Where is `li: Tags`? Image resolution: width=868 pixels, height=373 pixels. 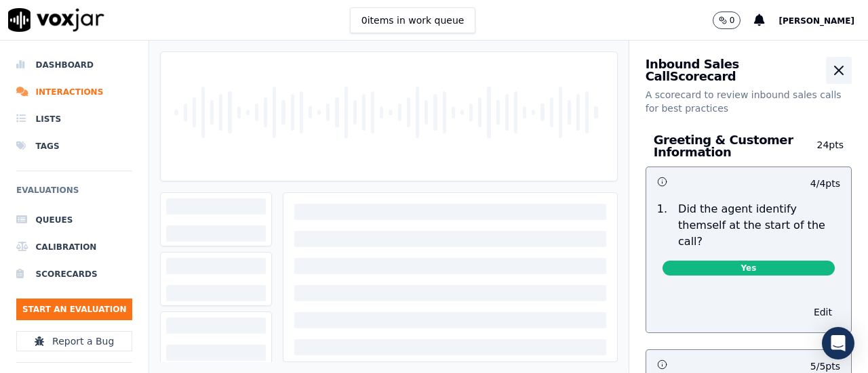 li: Tags is located at coordinates (74, 147).